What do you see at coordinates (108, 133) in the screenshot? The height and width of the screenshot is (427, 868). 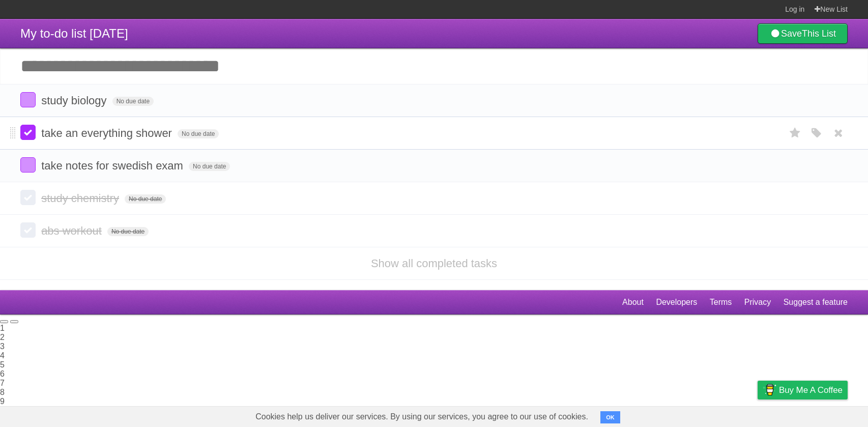 I see `span: take an everything shower` at bounding box center [108, 133].